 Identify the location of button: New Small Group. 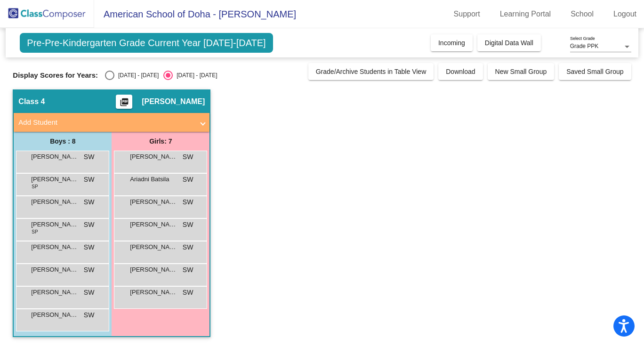
(521, 72).